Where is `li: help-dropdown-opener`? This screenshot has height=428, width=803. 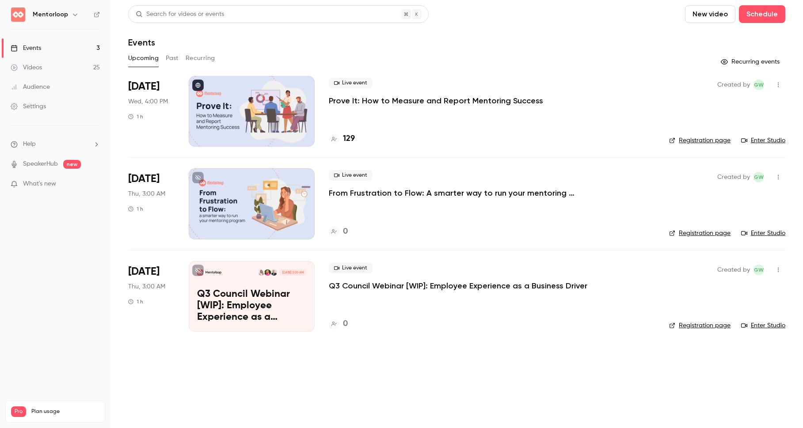
li: help-dropdown-opener is located at coordinates (55, 144).